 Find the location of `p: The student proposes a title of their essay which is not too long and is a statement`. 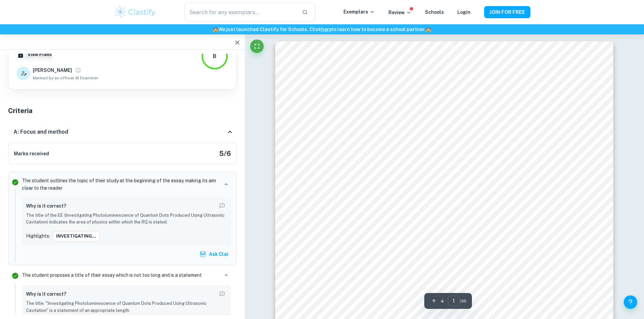

p: The student proposes a title of their essay which is not too long and is a statement is located at coordinates (112, 275).